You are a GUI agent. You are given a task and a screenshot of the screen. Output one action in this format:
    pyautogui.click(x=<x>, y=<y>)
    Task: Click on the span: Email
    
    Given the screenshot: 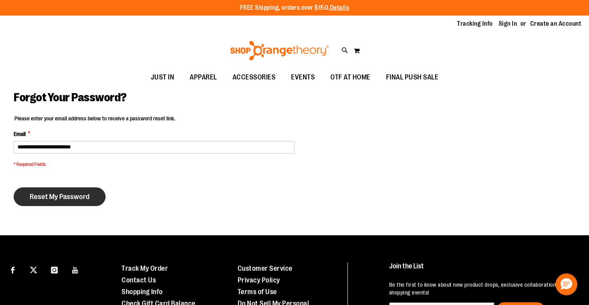 What is the action you would take?
    pyautogui.click(x=19, y=134)
    